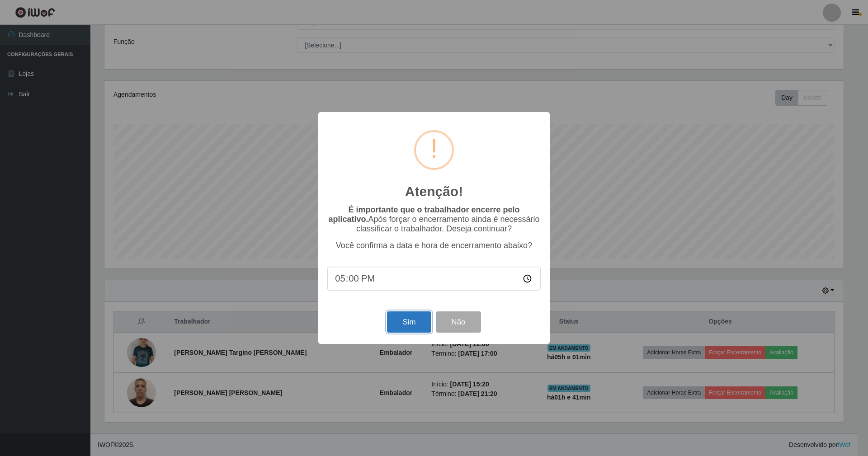  What do you see at coordinates (434, 246) in the screenshot?
I see `p: Você confirma a data e hora de encerramento abaixo?` at bounding box center [434, 246].